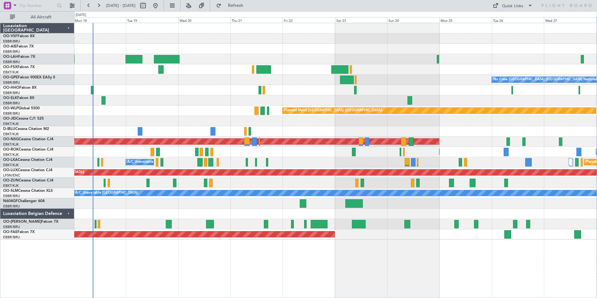 The width and height of the screenshot is (597, 298). I want to click on div: Fri 22, so click(308, 20).